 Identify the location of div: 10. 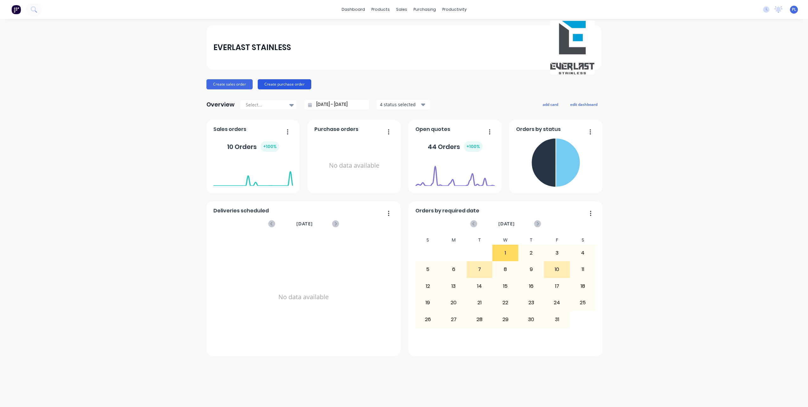
(557, 269).